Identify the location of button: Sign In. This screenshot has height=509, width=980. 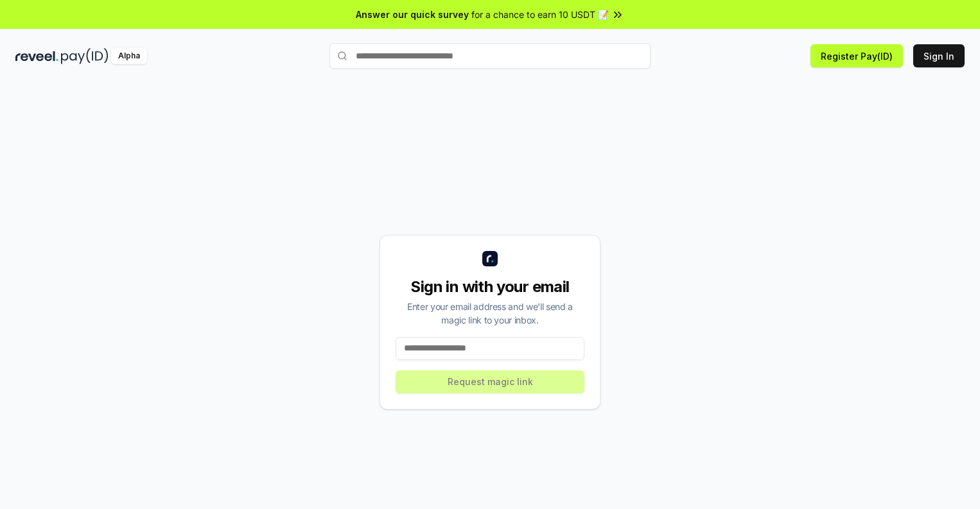
(939, 56).